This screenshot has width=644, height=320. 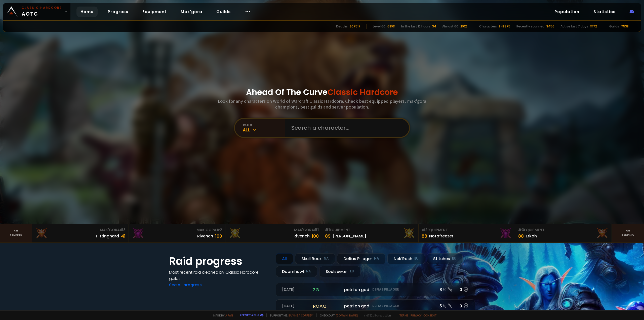 I want to click on a: Statistics, so click(x=604, y=12).